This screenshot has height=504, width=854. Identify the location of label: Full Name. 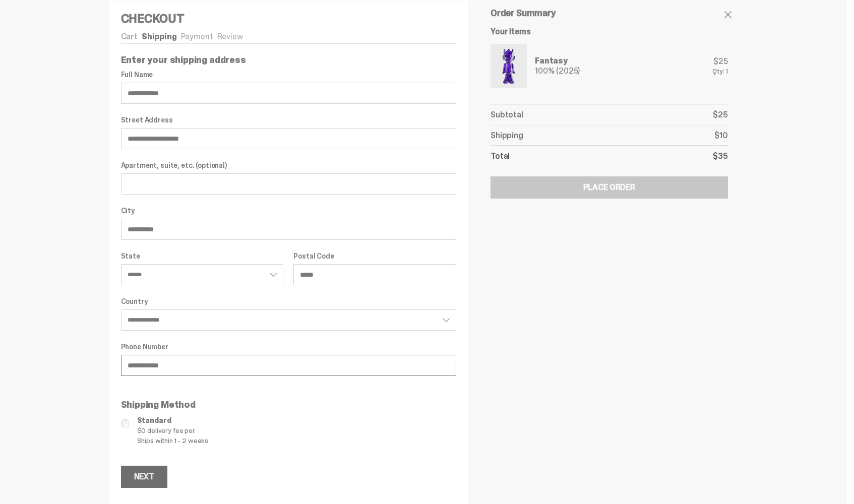
(289, 74).